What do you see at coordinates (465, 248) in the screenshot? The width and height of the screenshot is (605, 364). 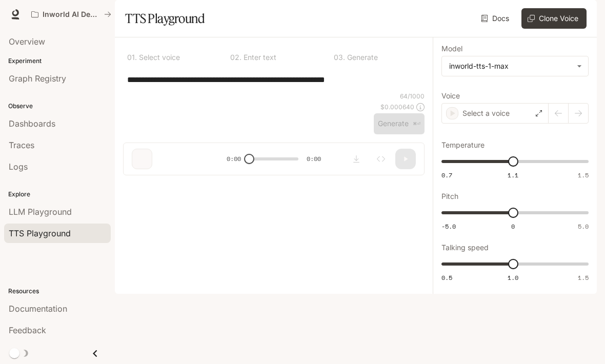 I see `p: Talking speed` at bounding box center [465, 248].